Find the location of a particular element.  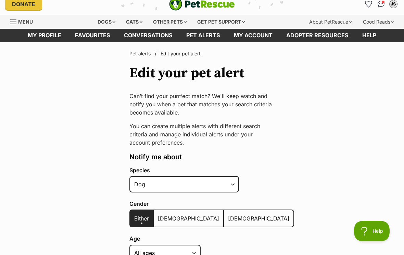

div: About PetRescue is located at coordinates (330, 22).